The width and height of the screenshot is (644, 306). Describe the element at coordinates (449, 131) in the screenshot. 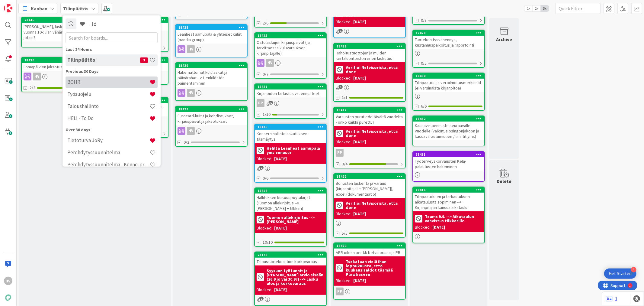

I see `div: Kassavirtaennuste seuraavalle vuodelle (vaikutus osingonjakoon ja kassavarautumiseen / limiitit yms)` at that location.